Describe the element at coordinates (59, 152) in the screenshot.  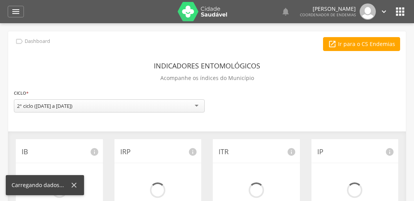
I see `p: IB` at that location.